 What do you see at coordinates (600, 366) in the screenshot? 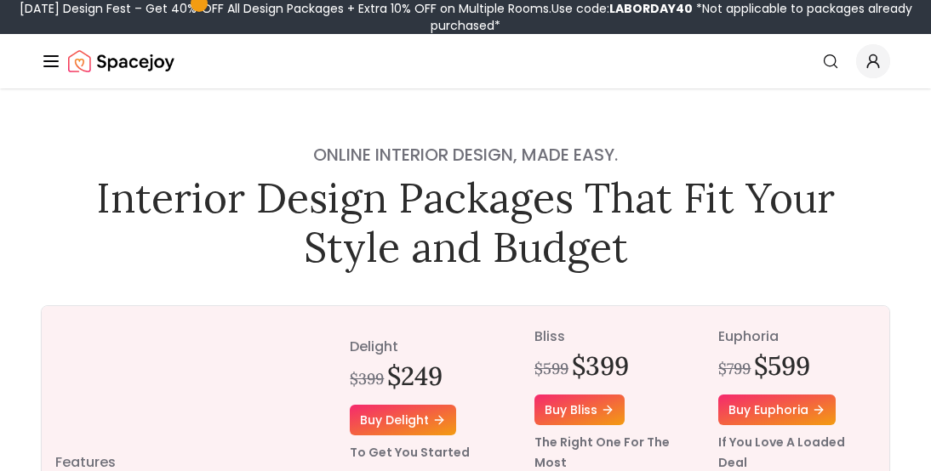
I see `h2: $399` at bounding box center [600, 366].